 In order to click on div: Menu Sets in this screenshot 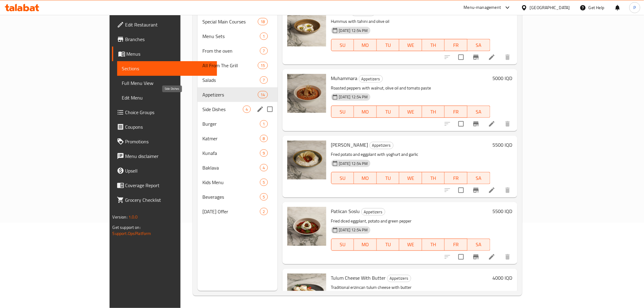, I will do `click(232, 36)`.